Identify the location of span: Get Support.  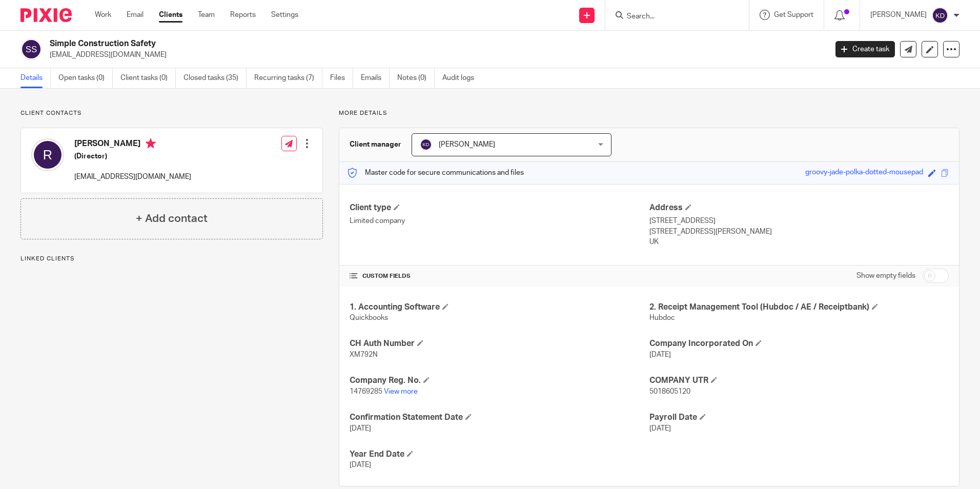
(794, 15).